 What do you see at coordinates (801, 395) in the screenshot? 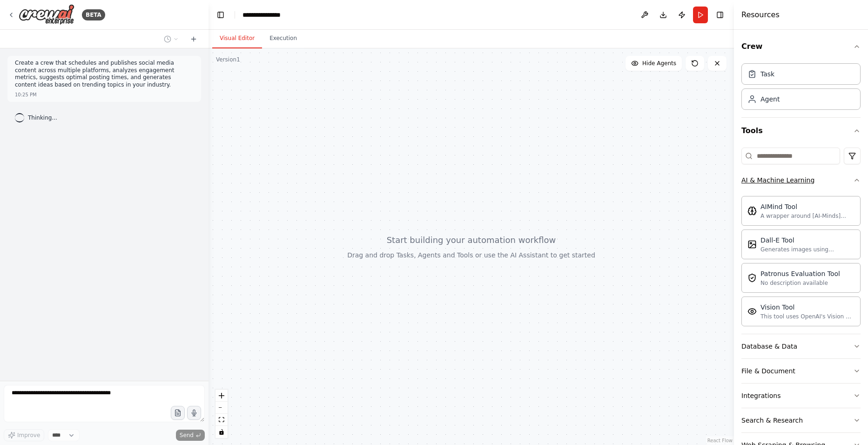
I see `button: Integrations` at bounding box center [801, 395].